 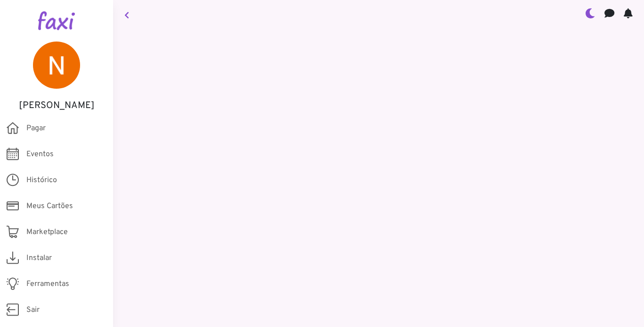 What do you see at coordinates (40, 154) in the screenshot?
I see `span: Eventos` at bounding box center [40, 154].